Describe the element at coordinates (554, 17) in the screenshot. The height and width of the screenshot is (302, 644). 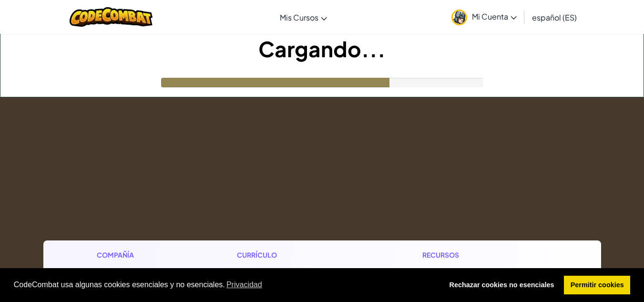
I see `span: español (ES)` at that location.